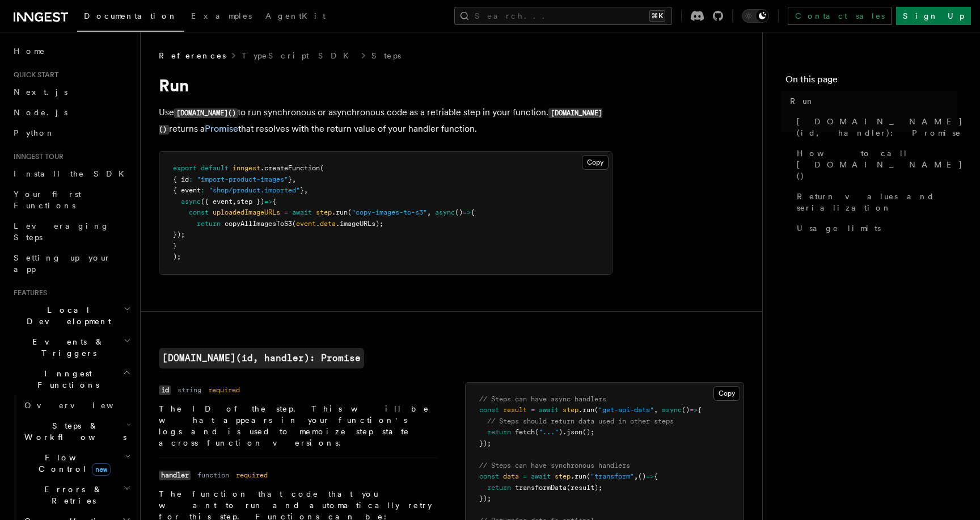  Describe the element at coordinates (73, 431) in the screenshot. I see `span: Steps & Workflows` at that location.